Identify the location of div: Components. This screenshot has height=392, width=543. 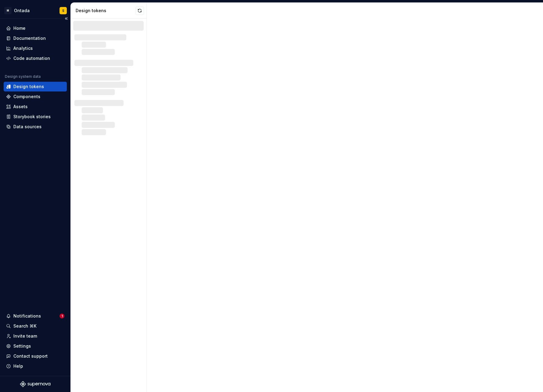
(27, 97).